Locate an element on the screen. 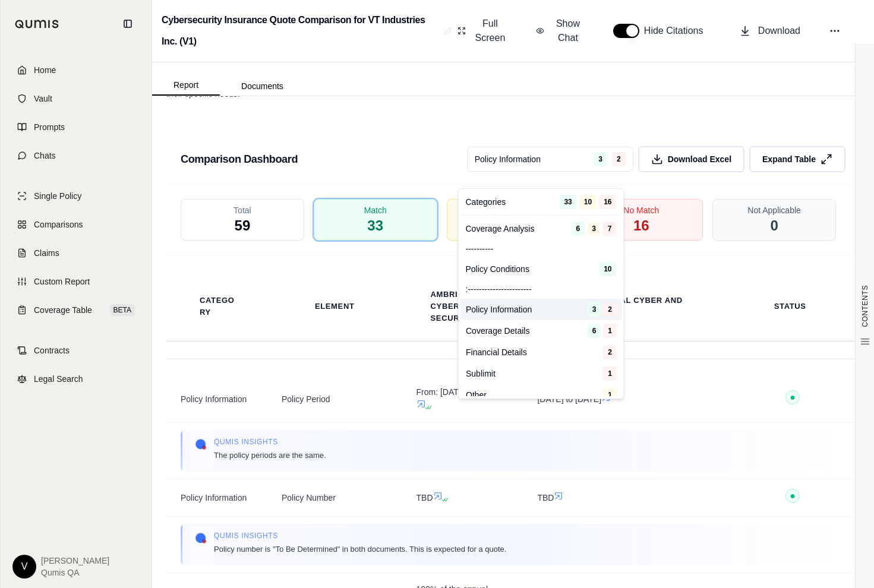  span: 33 is located at coordinates (567, 202).